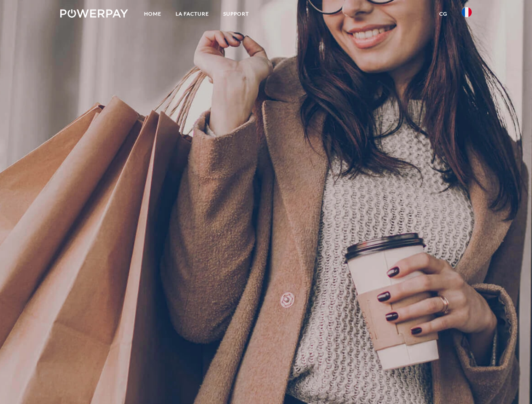  What do you see at coordinates (467, 12) in the screenshot?
I see `img: fr` at bounding box center [467, 12].